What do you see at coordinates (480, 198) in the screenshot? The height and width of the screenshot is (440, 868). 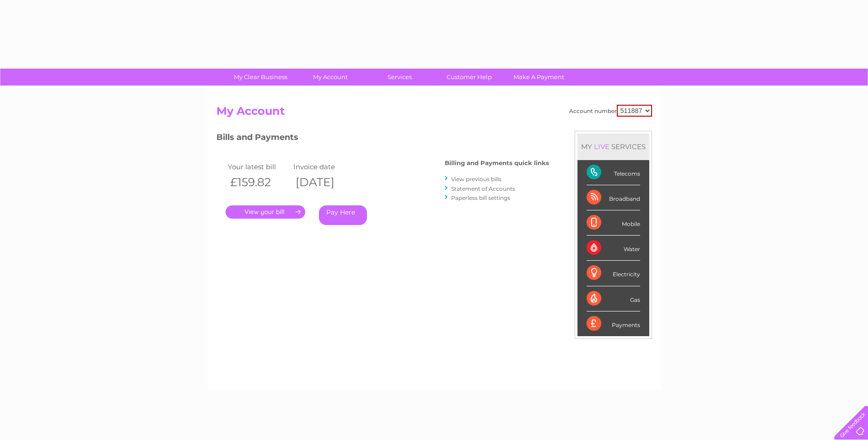 I see `a: Paperless bill settings` at bounding box center [480, 198].